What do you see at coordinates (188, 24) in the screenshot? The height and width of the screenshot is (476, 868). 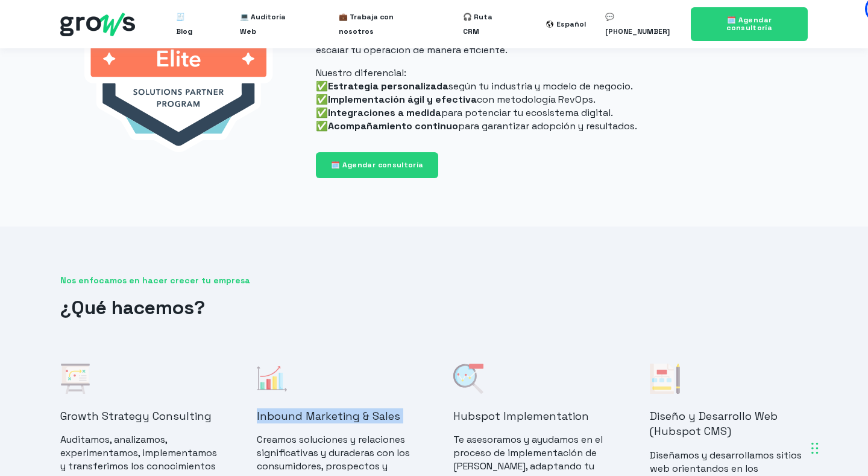 I see `span: 🧾 Blog` at bounding box center [188, 24].